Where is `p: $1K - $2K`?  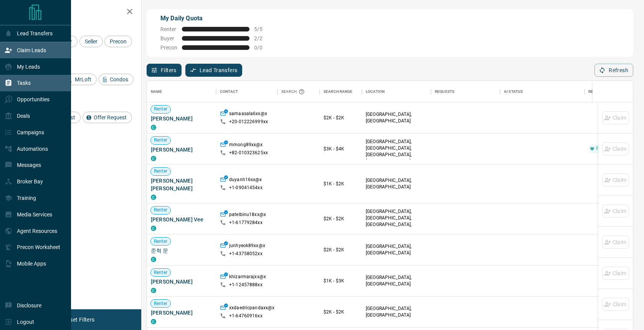
p: $1K - $2K is located at coordinates (341, 184).